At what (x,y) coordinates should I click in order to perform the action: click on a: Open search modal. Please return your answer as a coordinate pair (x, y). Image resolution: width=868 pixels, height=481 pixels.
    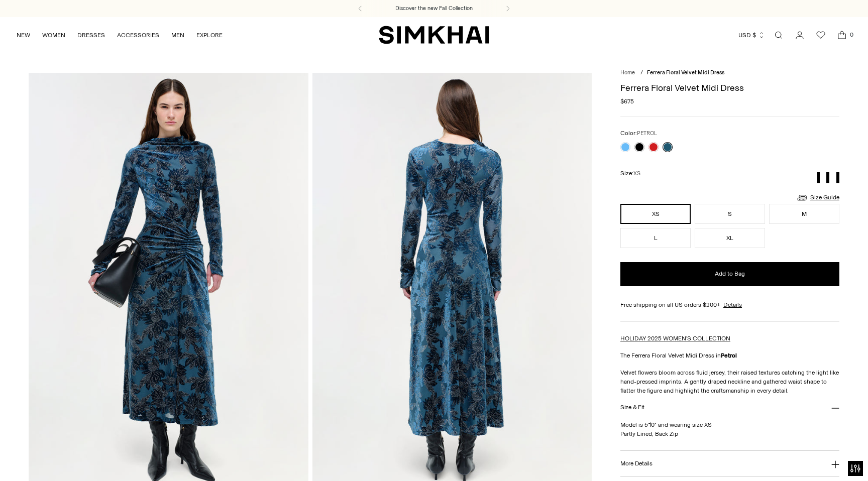
    Looking at the image, I should click on (779, 35).